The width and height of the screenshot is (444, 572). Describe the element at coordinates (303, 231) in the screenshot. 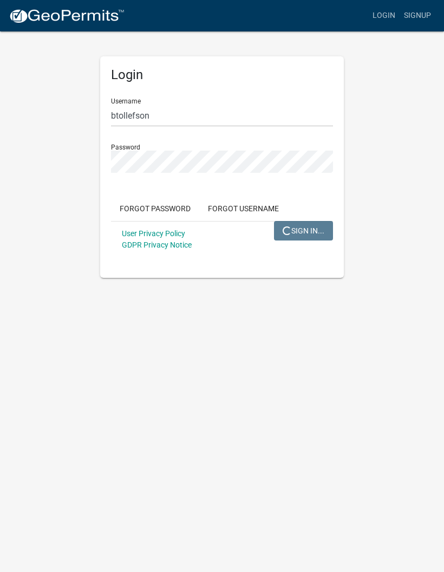

I see `button: SIGN IN...` at that location.